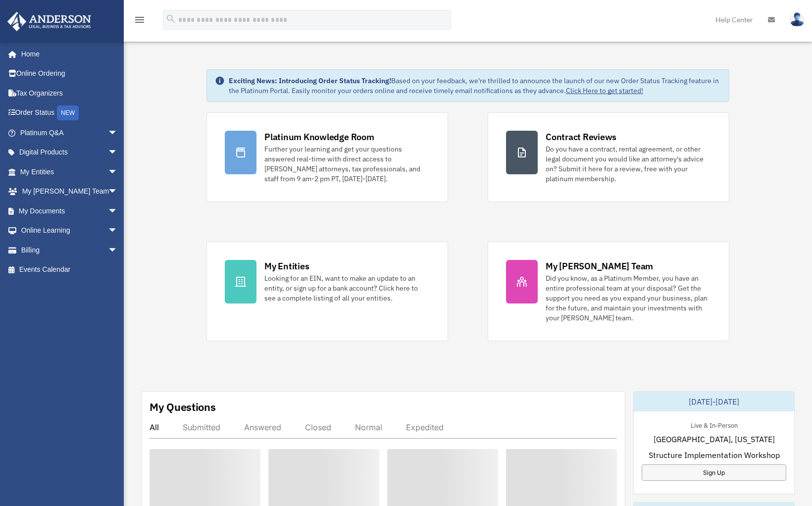 This screenshot has width=812, height=506. I want to click on div: Looking for an EIN, want to make an update to an entity, or sign up for a bank account? Click her..., so click(347, 288).